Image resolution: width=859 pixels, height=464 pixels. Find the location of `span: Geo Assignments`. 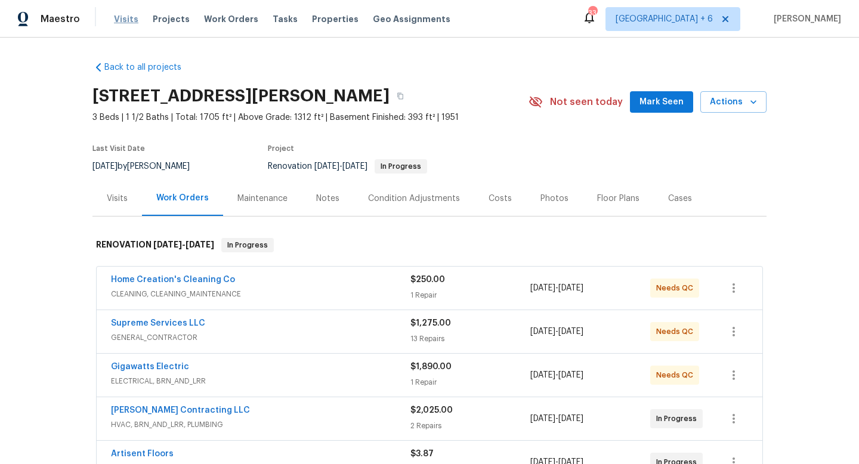

span: Geo Assignments is located at coordinates (412, 19).